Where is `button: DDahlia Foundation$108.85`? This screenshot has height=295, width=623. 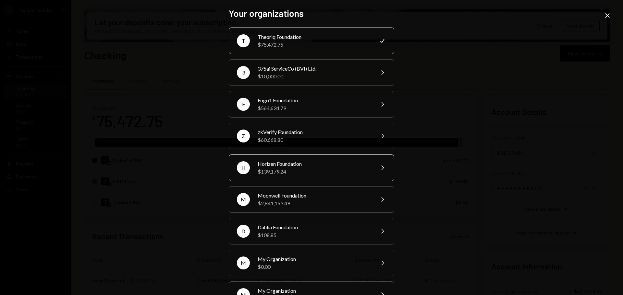 button: DDahlia Foundation$108.85 is located at coordinates (311, 232).